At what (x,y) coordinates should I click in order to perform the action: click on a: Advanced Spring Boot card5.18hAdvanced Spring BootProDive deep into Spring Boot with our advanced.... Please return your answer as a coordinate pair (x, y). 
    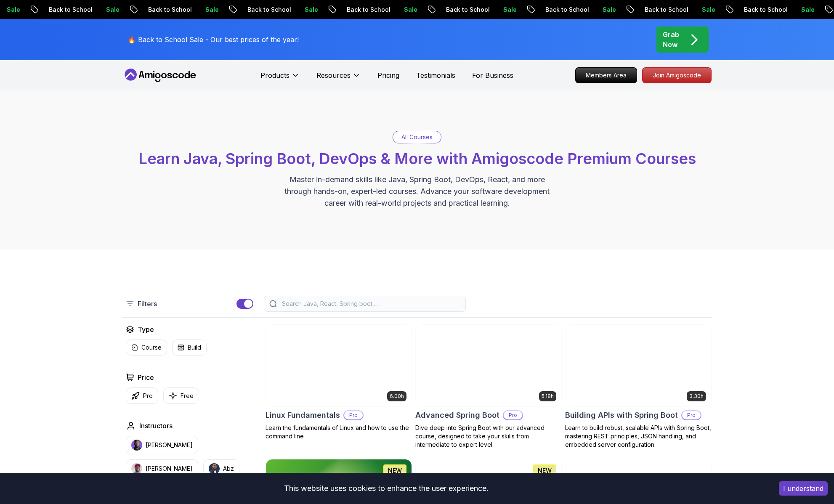
    Looking at the image, I should click on (488, 386).